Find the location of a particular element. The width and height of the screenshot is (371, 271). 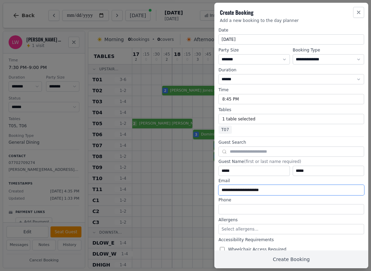

label: Accessibility Requirements is located at coordinates (291, 240).